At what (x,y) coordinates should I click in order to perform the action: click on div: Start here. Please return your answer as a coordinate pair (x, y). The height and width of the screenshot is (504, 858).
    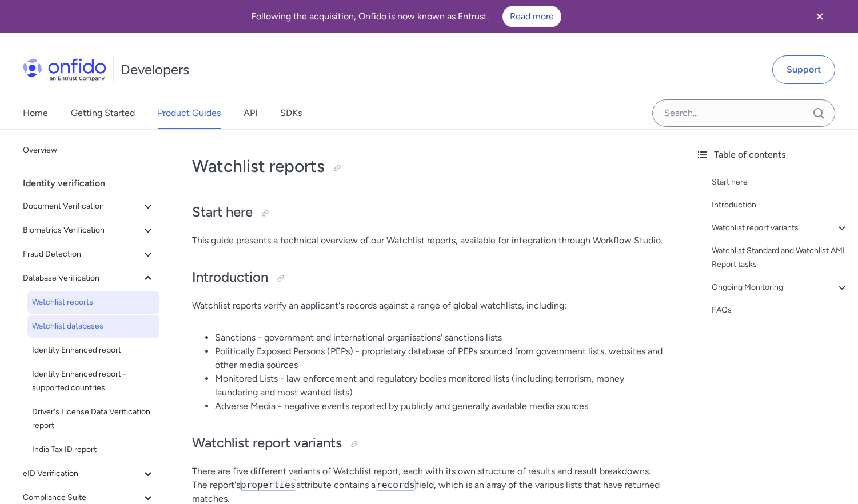
    Looking at the image, I should click on (780, 182).